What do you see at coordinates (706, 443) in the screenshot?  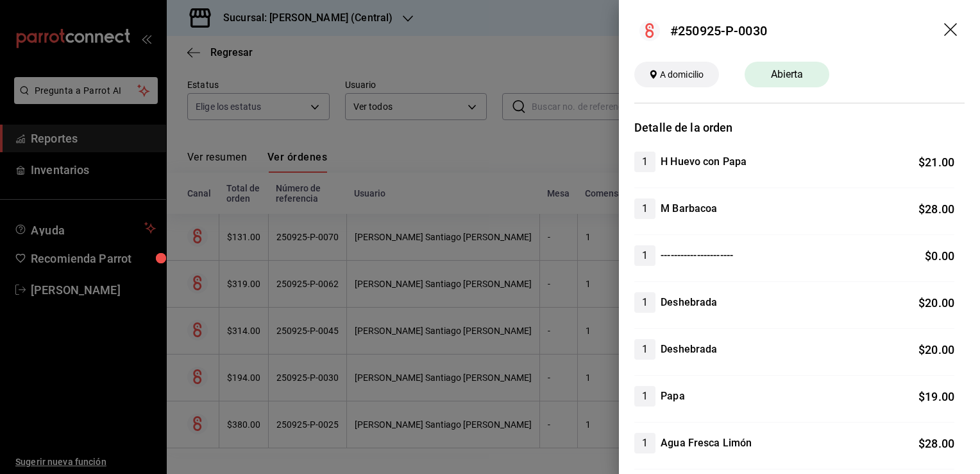 I see `h4: Agua Fresca Limón` at bounding box center [706, 443].